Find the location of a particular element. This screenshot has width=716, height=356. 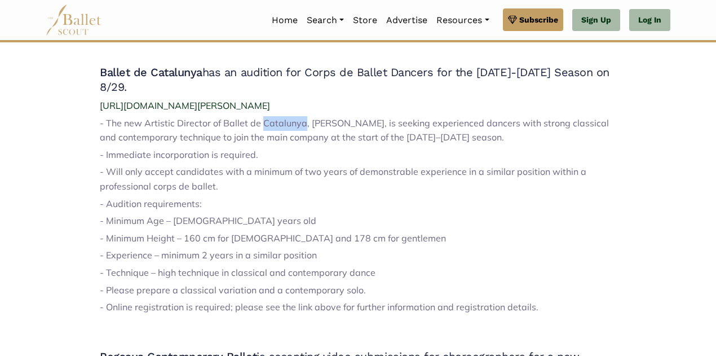

a: Home is located at coordinates (285, 20).